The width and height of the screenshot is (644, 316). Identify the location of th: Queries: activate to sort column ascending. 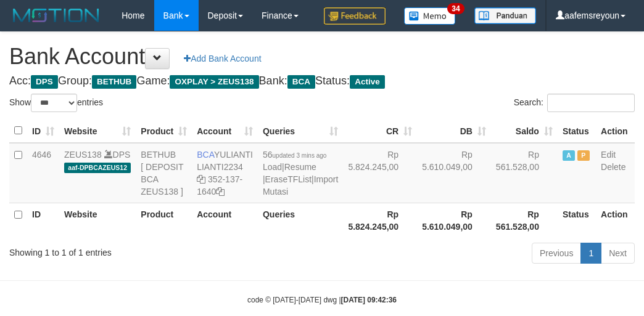
(301, 131).